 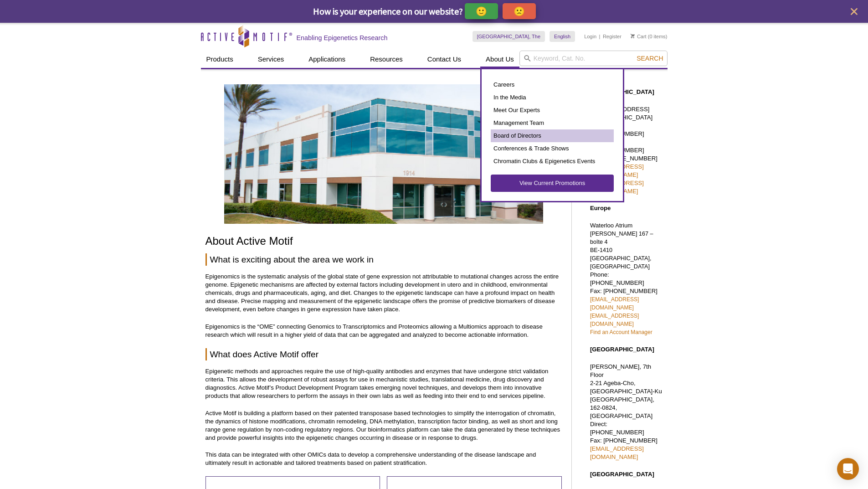 What do you see at coordinates (384, 259) in the screenshot?
I see `h2: What is exciting about the area we work in` at bounding box center [384, 259].